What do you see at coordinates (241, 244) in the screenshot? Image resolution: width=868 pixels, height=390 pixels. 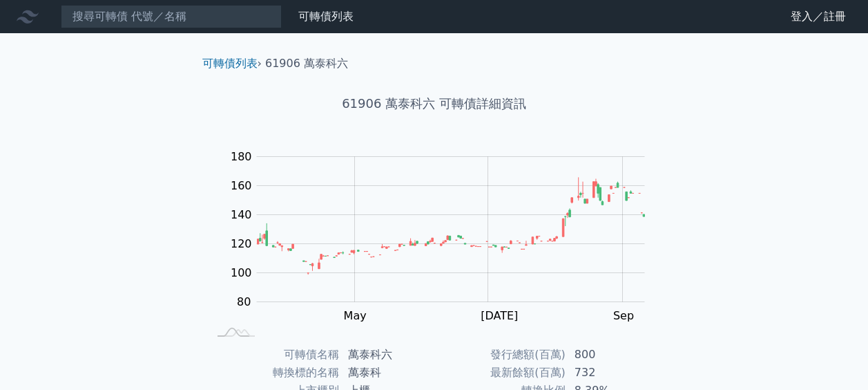 I see `tspan: 120` at bounding box center [241, 244].